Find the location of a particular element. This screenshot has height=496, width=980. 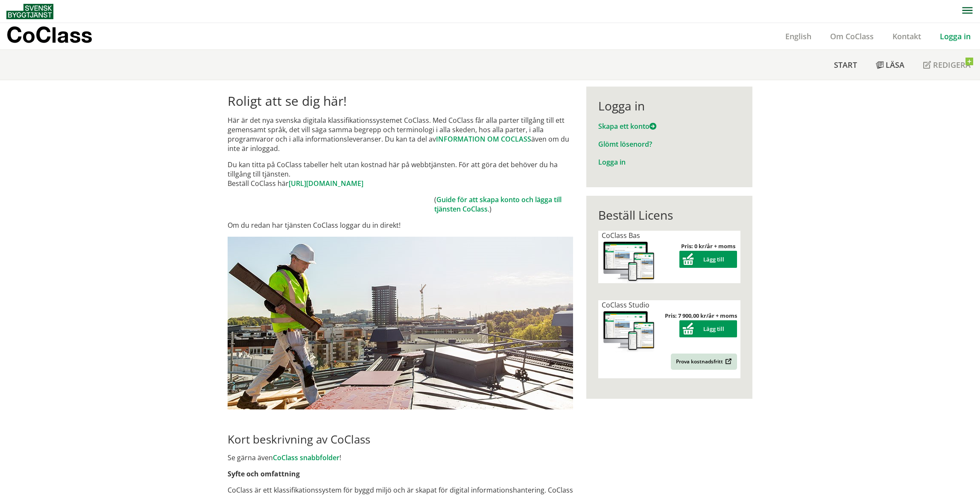

p: Se gärna även ! is located at coordinates (400, 458).